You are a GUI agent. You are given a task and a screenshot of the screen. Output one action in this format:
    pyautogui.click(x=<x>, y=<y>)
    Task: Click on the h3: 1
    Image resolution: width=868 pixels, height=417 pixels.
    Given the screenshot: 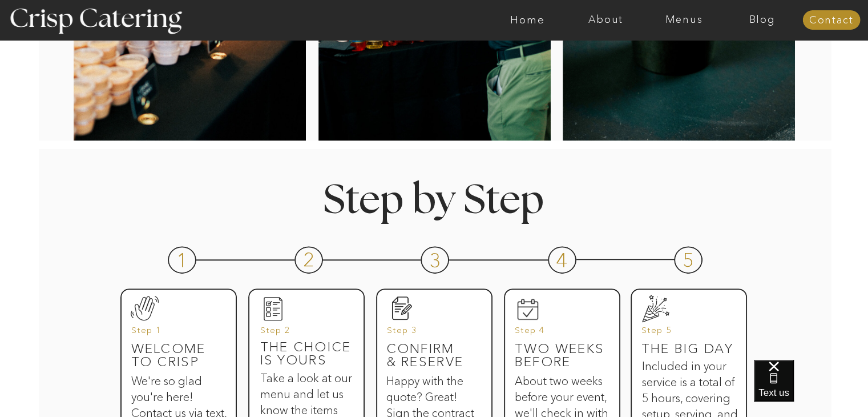 What is the action you would take?
    pyautogui.click(x=183, y=258)
    